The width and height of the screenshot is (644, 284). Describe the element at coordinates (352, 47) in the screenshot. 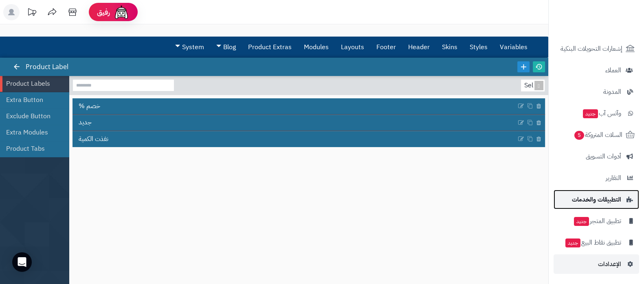

I see `a: Layouts` at that location.